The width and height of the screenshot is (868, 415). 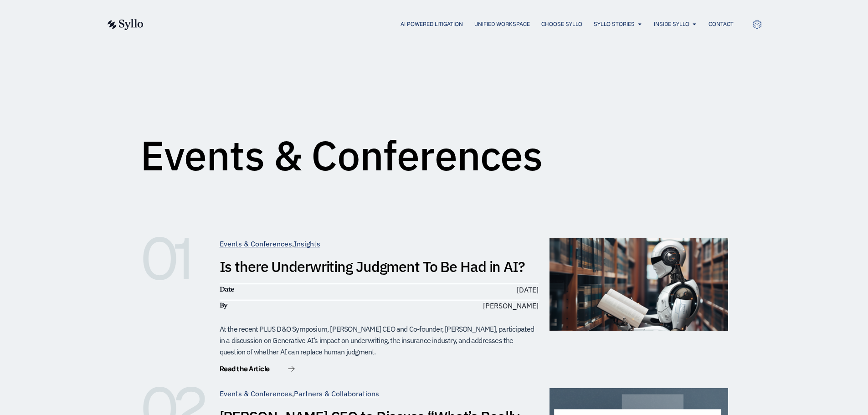 I want to click on a: Choose Syllo, so click(x=562, y=24).